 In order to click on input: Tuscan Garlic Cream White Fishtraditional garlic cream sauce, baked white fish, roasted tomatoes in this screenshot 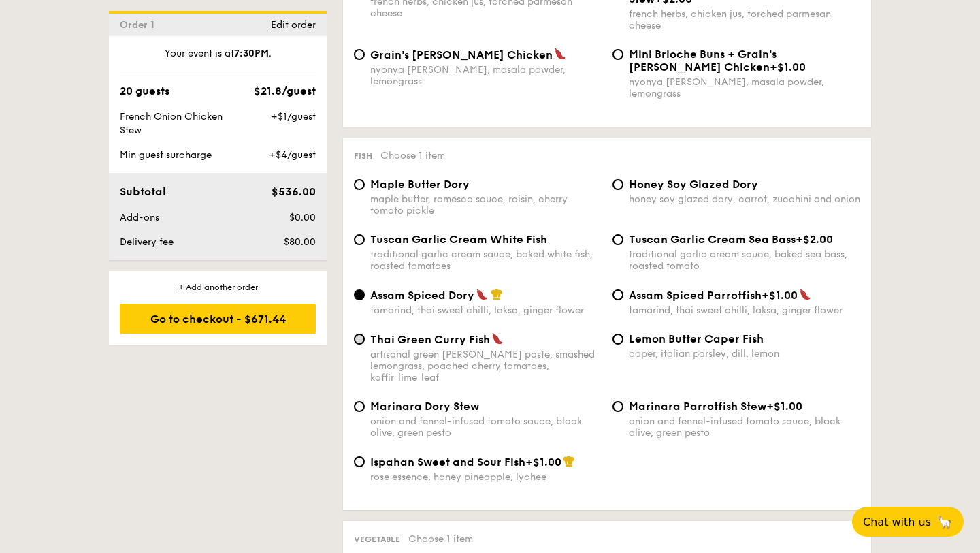, I will do `click(359, 240)`.